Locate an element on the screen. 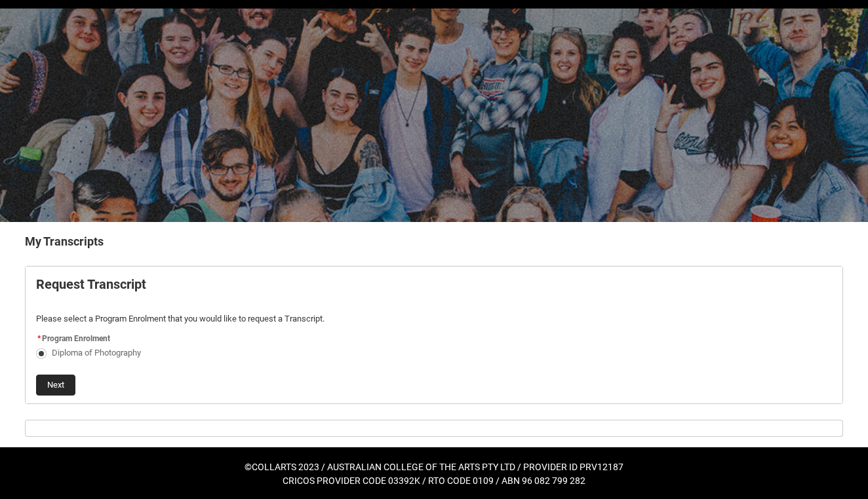  button: Next is located at coordinates (55, 385).